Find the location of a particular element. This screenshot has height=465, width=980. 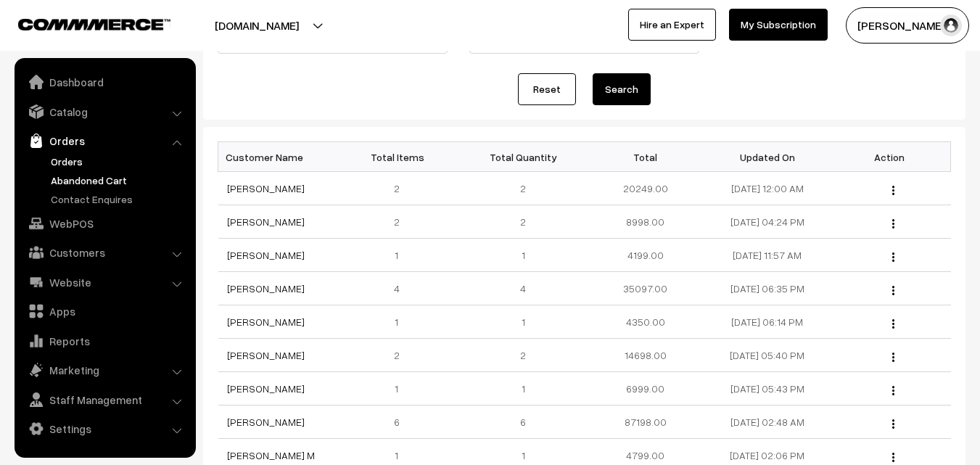

a: Contact Enquires is located at coordinates (119, 199).